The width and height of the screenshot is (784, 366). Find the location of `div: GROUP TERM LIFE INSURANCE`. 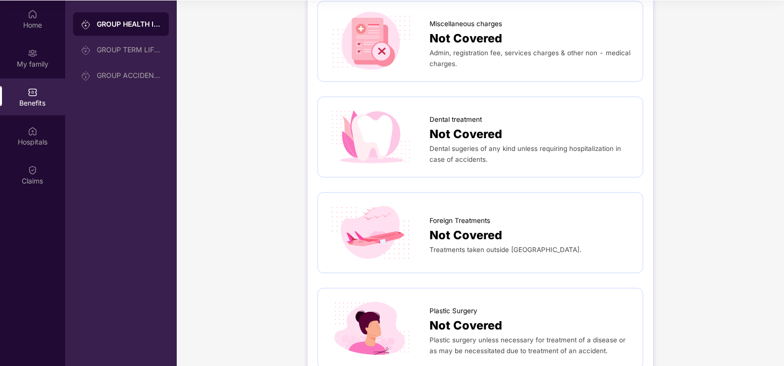

div: GROUP TERM LIFE INSURANCE is located at coordinates (129, 50).